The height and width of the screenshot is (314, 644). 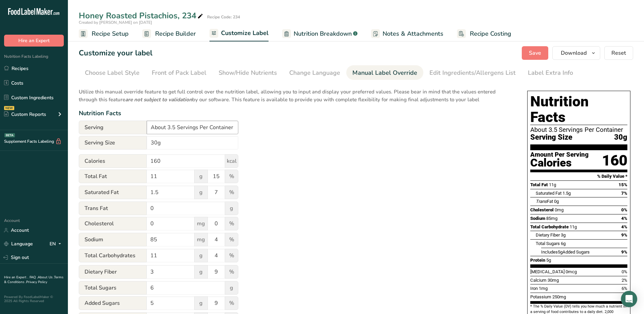 I want to click on div: Amount Per Serving, so click(x=560, y=154).